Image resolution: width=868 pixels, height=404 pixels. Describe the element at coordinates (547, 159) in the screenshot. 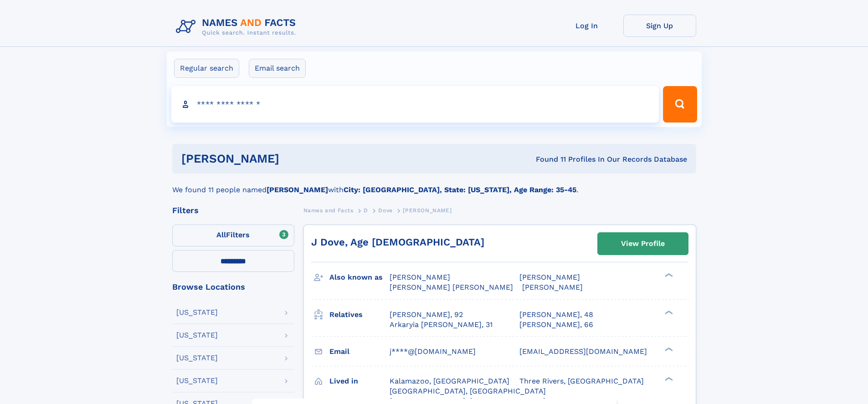

I see `div: Found 11 Profiles In Our Records Database` at that location.